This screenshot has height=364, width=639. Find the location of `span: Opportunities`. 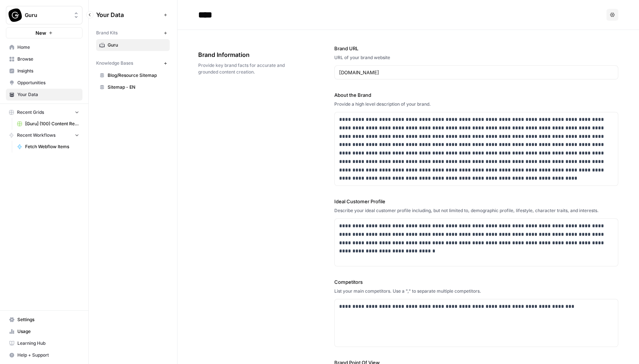

span: Opportunities is located at coordinates (48, 83).